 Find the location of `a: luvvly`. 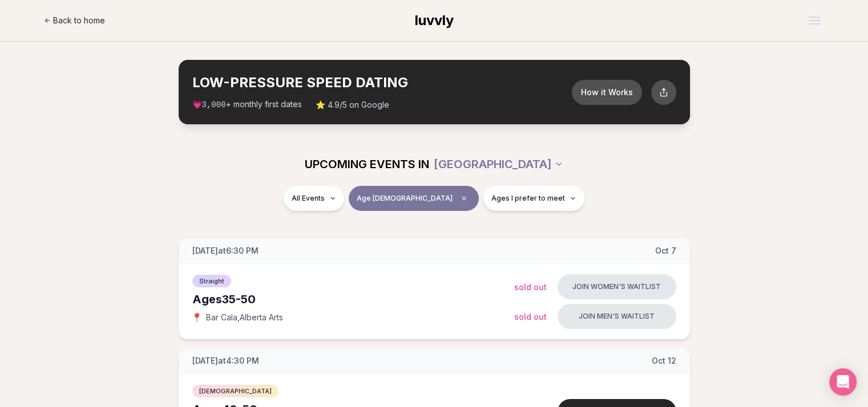

a: luvvly is located at coordinates (434, 21).